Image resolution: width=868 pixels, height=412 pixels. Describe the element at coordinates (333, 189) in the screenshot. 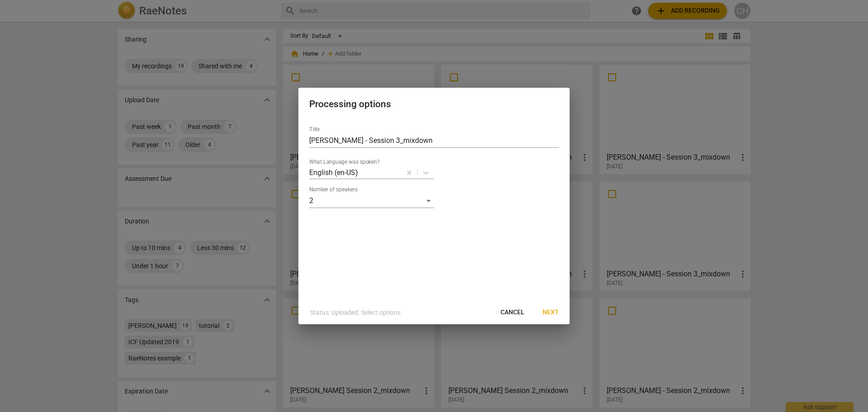

I see `label: Number of speakers` at that location.